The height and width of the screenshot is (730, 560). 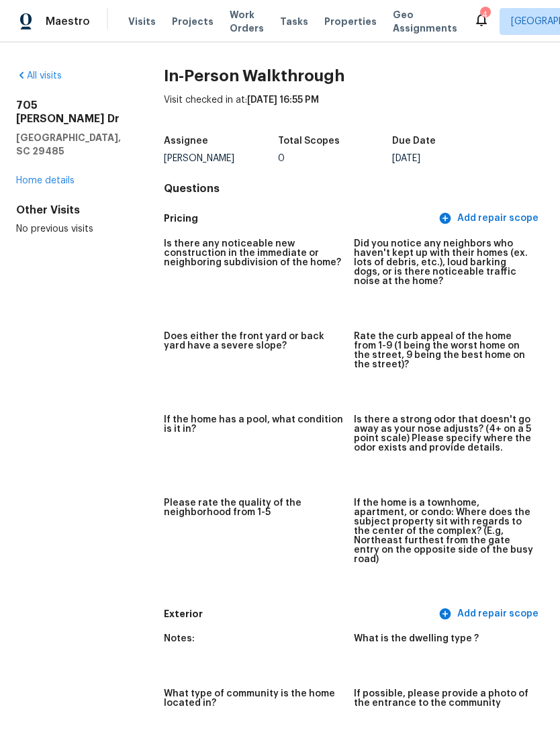 What do you see at coordinates (54, 229) in the screenshot?
I see `span: No previous visits` at bounding box center [54, 229].